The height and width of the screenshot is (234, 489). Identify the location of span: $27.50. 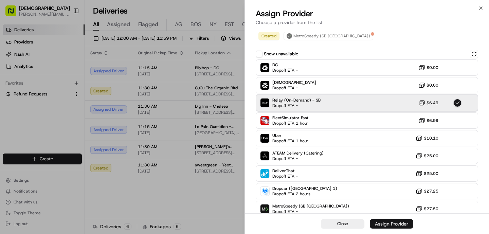
(431, 209).